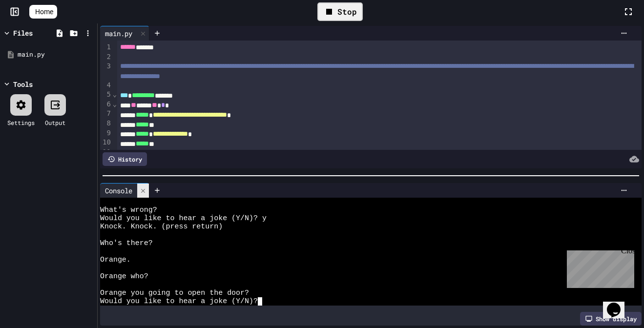 This screenshot has height=328, width=644. Describe the element at coordinates (106, 47) in the screenshot. I see `div: 1` at that location.